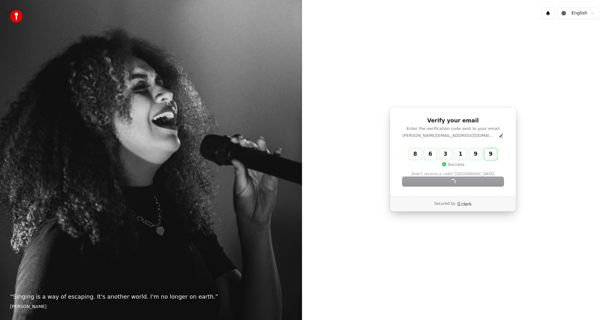 Image resolution: width=604 pixels, height=320 pixels. I want to click on p: Enter the verification code sent to your email, so click(453, 129).